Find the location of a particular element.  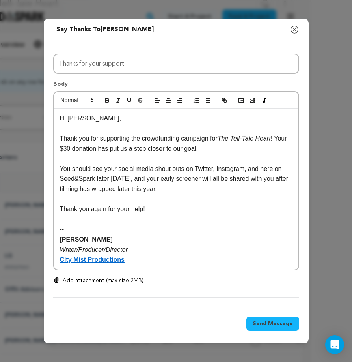

div: Open Intercom Messenger is located at coordinates (335, 344).